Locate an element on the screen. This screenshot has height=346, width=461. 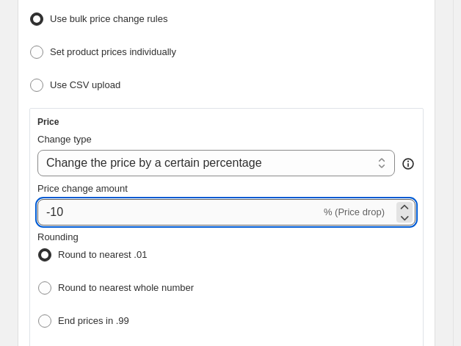
h3: Price is located at coordinates (48, 122).